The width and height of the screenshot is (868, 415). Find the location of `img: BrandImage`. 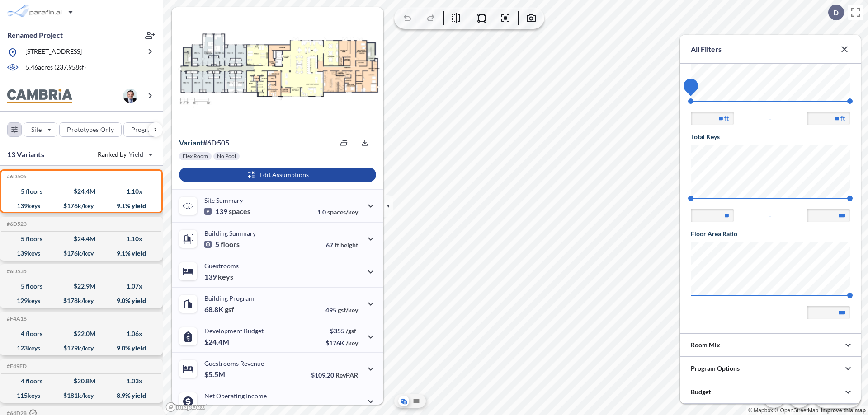

img: BrandImage is located at coordinates (40, 96).